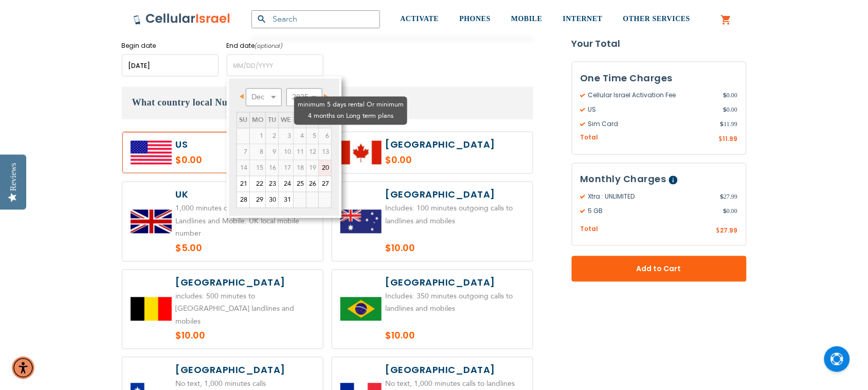  I want to click on span: Next, so click(326, 97).